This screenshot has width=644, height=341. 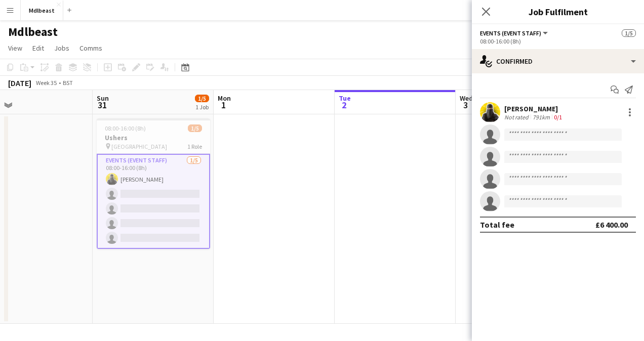 What do you see at coordinates (224, 98) in the screenshot?
I see `span: Mon` at bounding box center [224, 98].